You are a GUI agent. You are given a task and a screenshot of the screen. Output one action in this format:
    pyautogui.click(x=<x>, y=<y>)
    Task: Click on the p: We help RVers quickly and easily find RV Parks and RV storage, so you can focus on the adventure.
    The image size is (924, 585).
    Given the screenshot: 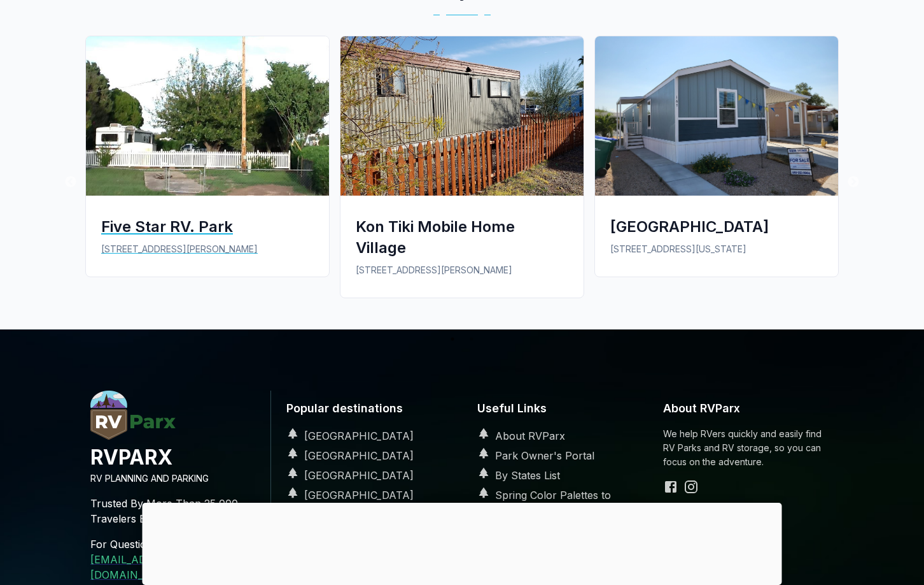 What is the action you would take?
    pyautogui.click(x=749, y=448)
    